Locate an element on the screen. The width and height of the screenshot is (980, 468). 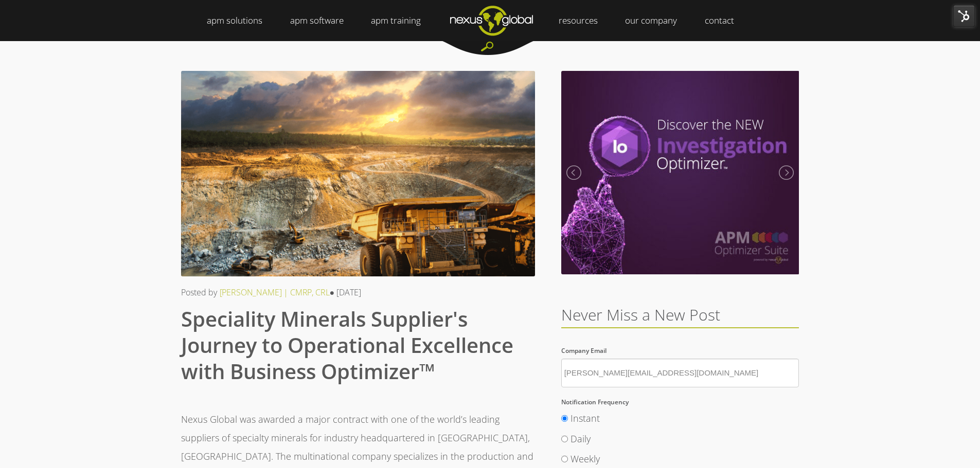
span: Speciality Minerals Supplier's Journey to Operational Excellence with Business Optimizer™ is located at coordinates (347, 345).